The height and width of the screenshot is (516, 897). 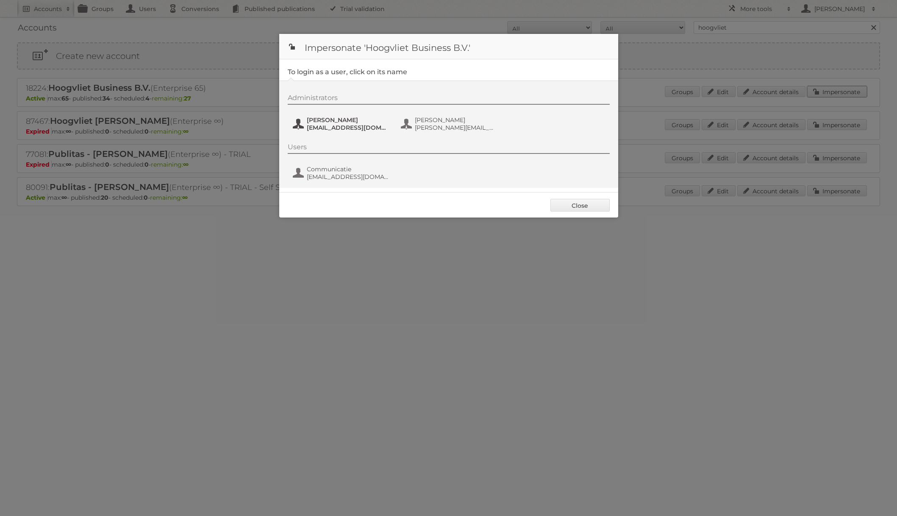 What do you see at coordinates (449, 148) in the screenshot?
I see `div: Users` at bounding box center [449, 148].